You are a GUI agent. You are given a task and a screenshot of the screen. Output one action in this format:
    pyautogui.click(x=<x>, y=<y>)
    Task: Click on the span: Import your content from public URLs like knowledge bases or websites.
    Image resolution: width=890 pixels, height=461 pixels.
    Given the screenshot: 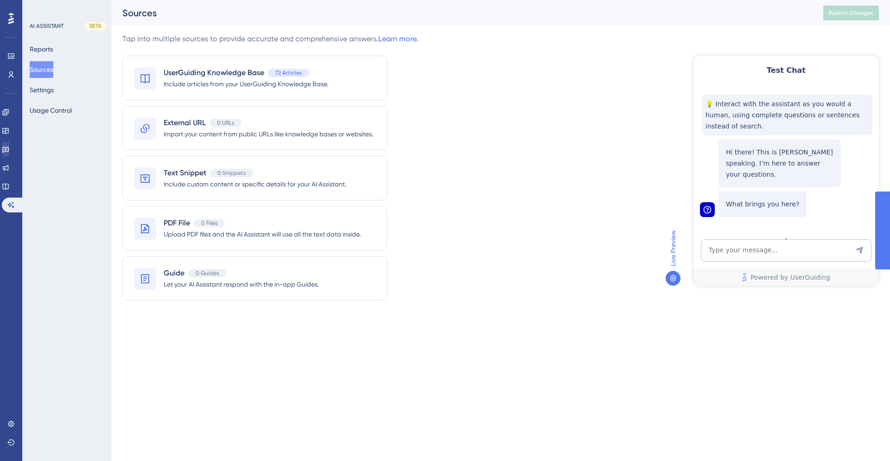 What is the action you would take?
    pyautogui.click(x=268, y=134)
    